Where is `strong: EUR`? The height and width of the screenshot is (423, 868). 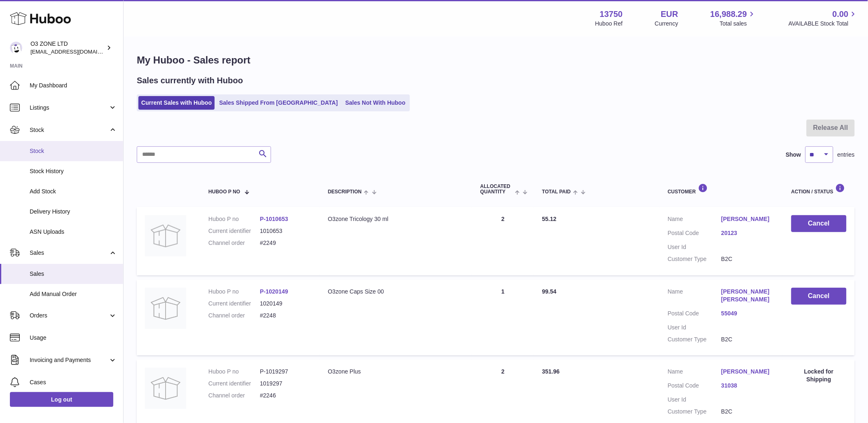
strong: EUR is located at coordinates (669, 14).